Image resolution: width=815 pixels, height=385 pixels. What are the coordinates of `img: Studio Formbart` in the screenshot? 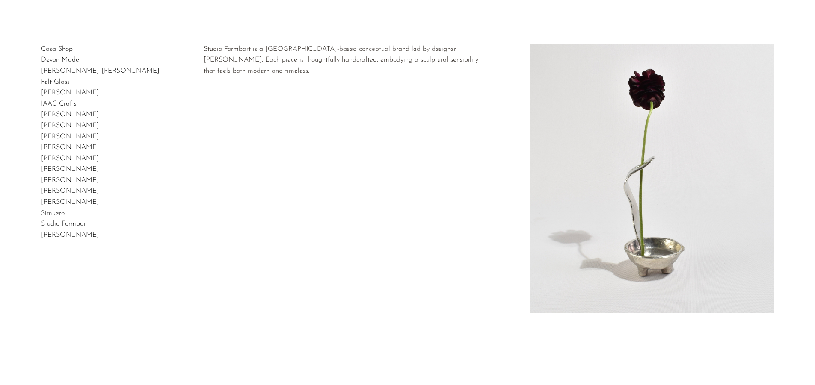 It's located at (652, 179).